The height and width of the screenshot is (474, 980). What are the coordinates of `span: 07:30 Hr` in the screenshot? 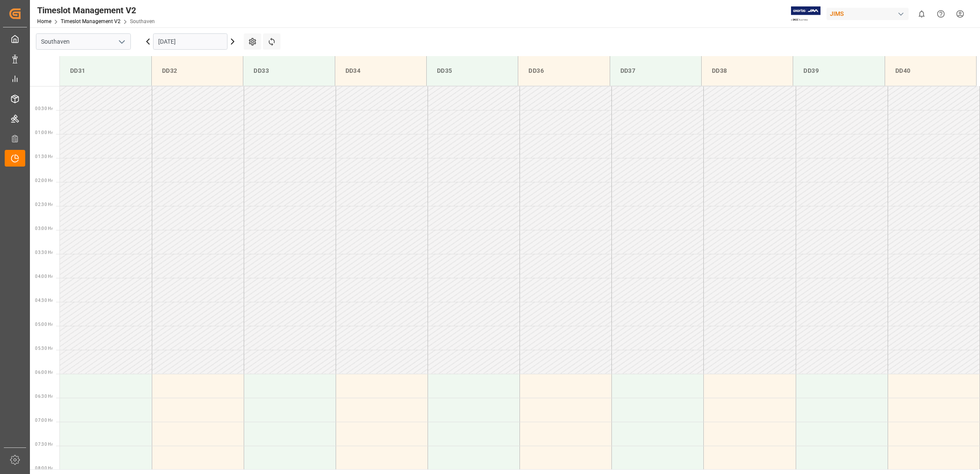 It's located at (43, 444).